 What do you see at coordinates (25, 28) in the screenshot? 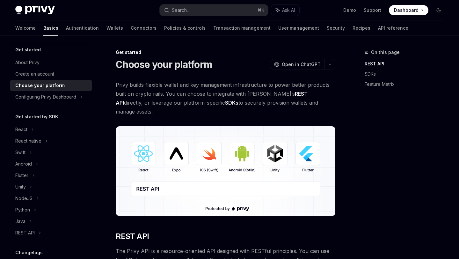
I see `a: Welcome` at bounding box center [25, 28].